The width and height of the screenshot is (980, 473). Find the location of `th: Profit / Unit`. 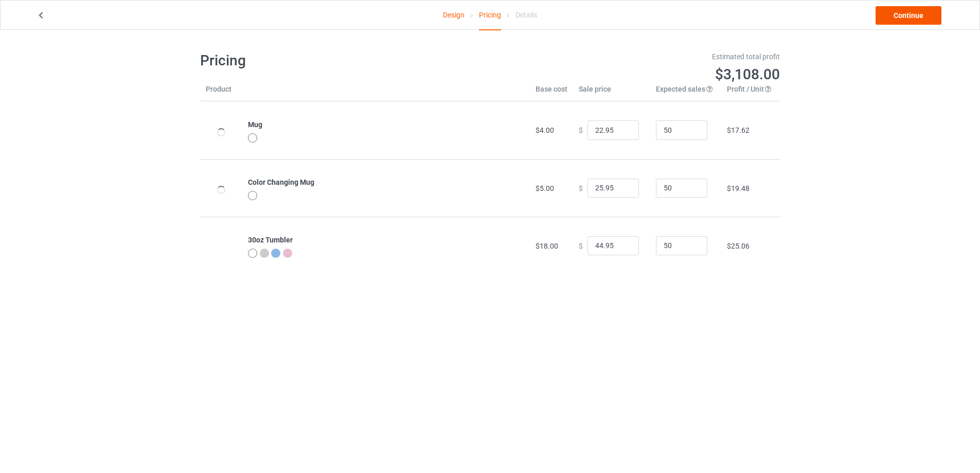

th: Profit / Unit is located at coordinates (750, 92).